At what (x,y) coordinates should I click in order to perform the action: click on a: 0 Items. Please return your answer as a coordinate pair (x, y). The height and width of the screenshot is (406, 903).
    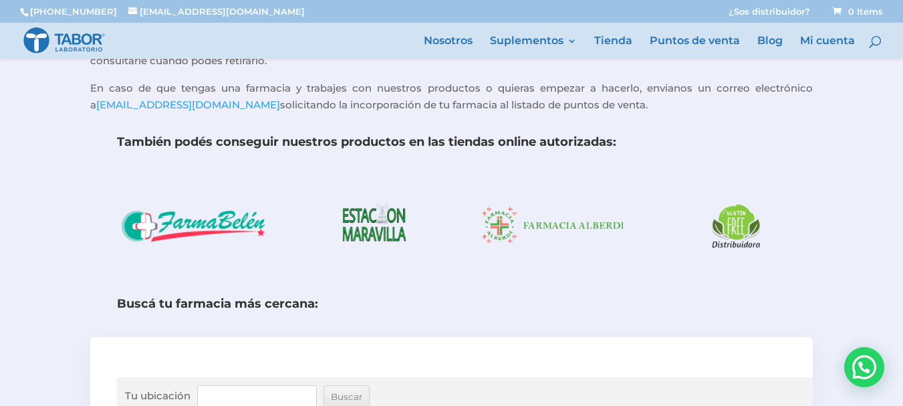
    Looking at the image, I should click on (856, 11).